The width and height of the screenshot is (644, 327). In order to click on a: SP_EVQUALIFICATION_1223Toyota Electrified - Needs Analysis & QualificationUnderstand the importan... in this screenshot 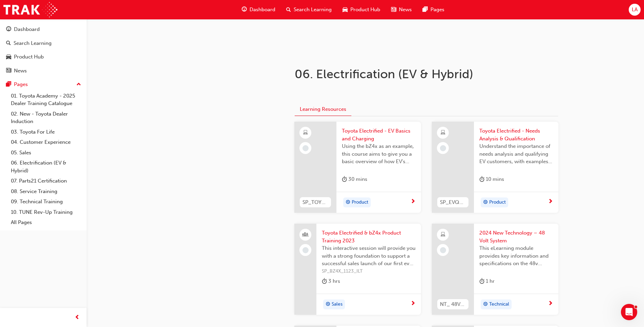, I will do `click(495, 167)`.